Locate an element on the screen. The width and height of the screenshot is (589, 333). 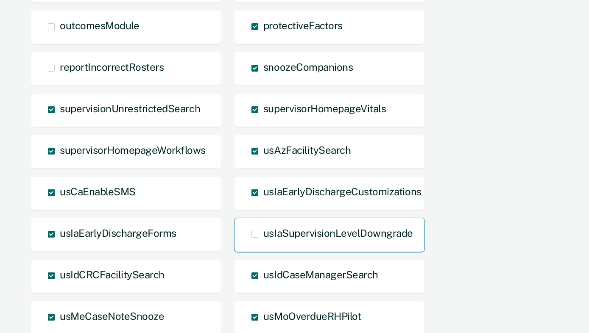
span: usMeCaseNoteSnooze is located at coordinates (112, 316).